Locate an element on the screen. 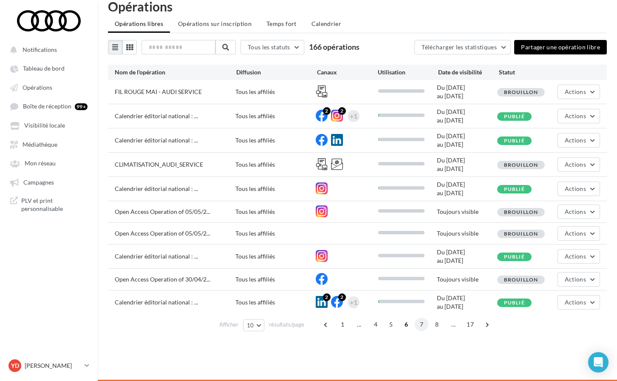 The image size is (617, 381). span: Télécharger les statistiques is located at coordinates (459, 47).